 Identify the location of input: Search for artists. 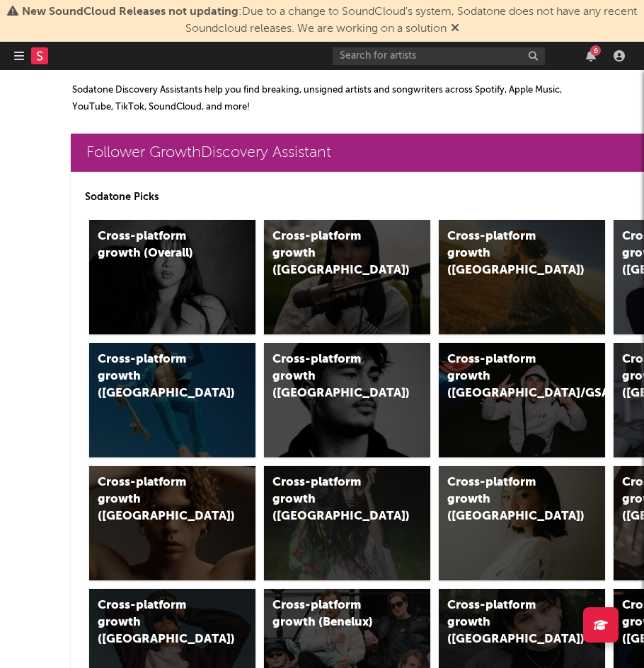
(438, 56).